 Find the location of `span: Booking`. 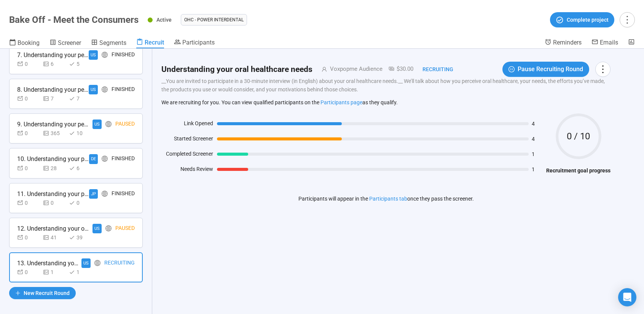

span: Booking is located at coordinates (29, 43).